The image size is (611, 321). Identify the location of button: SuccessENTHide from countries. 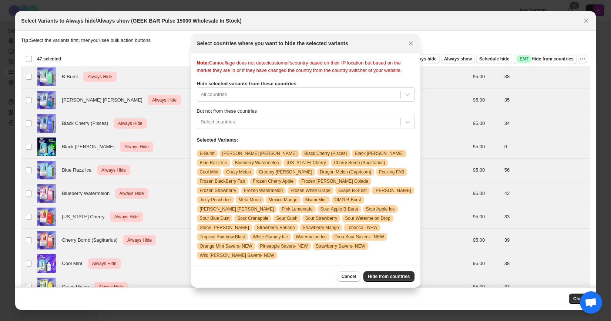
(545, 59).